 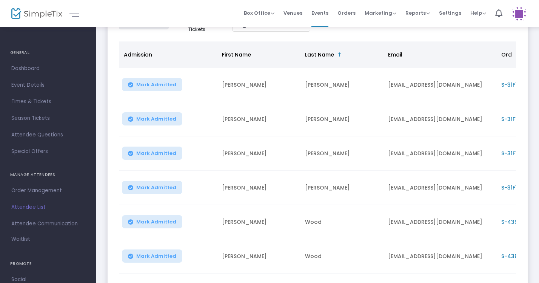 What do you see at coordinates (395, 55) in the screenshot?
I see `span: Email` at bounding box center [395, 55].